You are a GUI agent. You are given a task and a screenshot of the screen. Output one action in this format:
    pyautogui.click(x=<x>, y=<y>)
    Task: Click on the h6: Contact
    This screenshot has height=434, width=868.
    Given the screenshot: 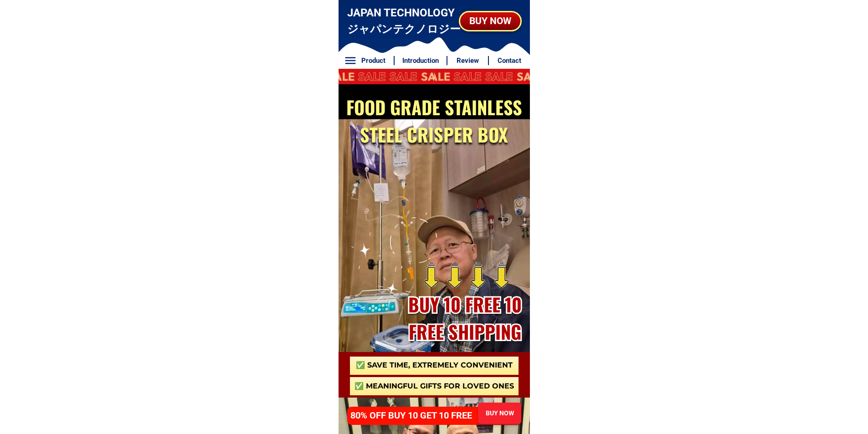 What is the action you would take?
    pyautogui.click(x=510, y=61)
    